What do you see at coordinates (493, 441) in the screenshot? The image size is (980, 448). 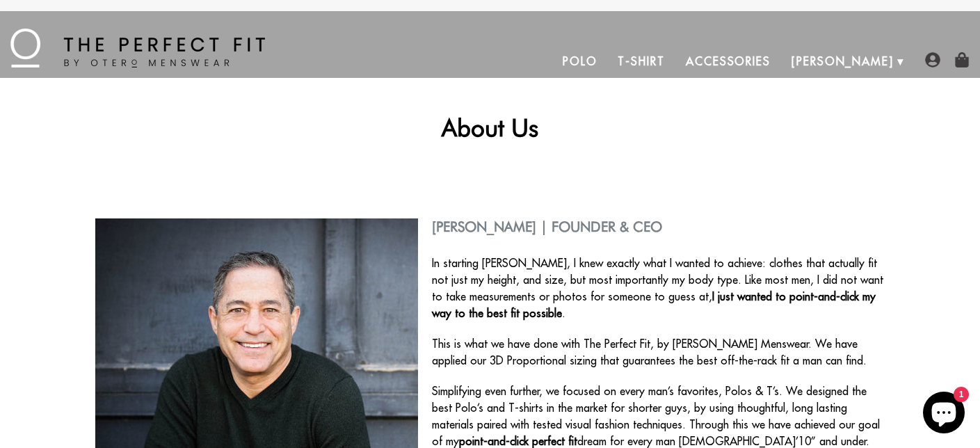 I see `strong: point-and-click` at bounding box center [493, 441].